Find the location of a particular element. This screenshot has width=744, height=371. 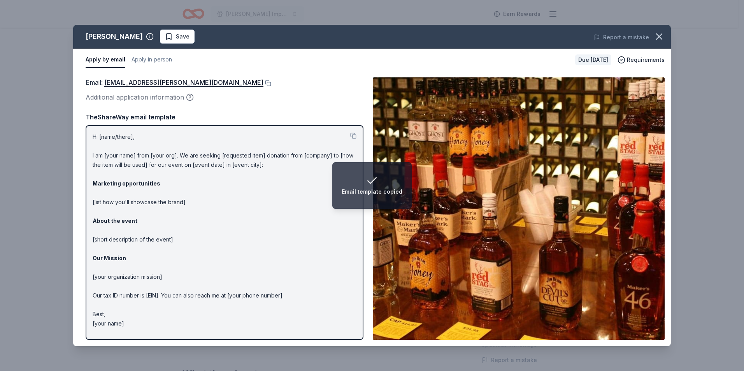

span: Email : is located at coordinates (174, 83).